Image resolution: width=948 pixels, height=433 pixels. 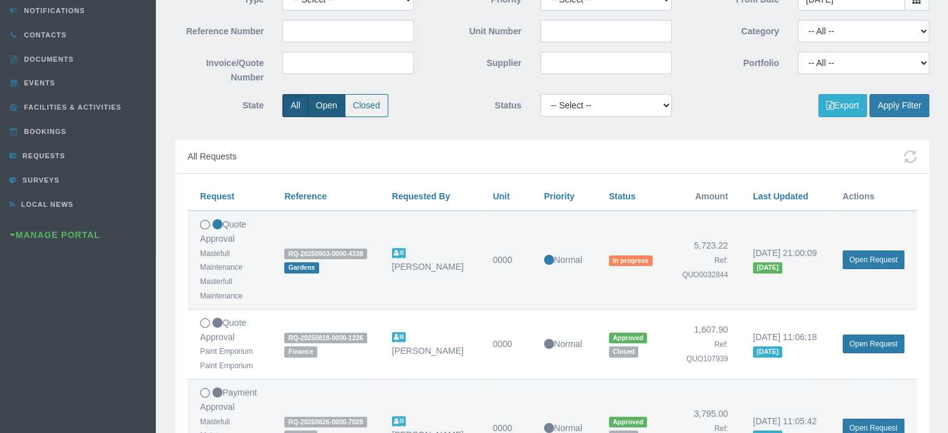 I want to click on span: Gardens, so click(x=301, y=268).